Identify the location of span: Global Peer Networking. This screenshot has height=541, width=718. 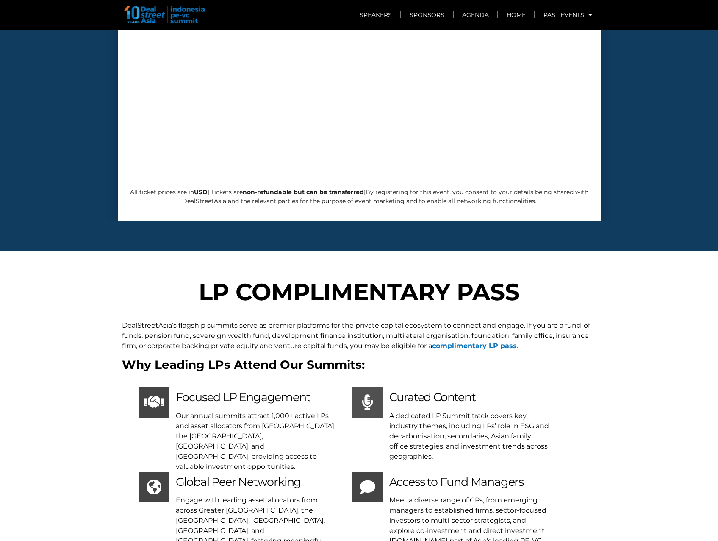
(239, 481).